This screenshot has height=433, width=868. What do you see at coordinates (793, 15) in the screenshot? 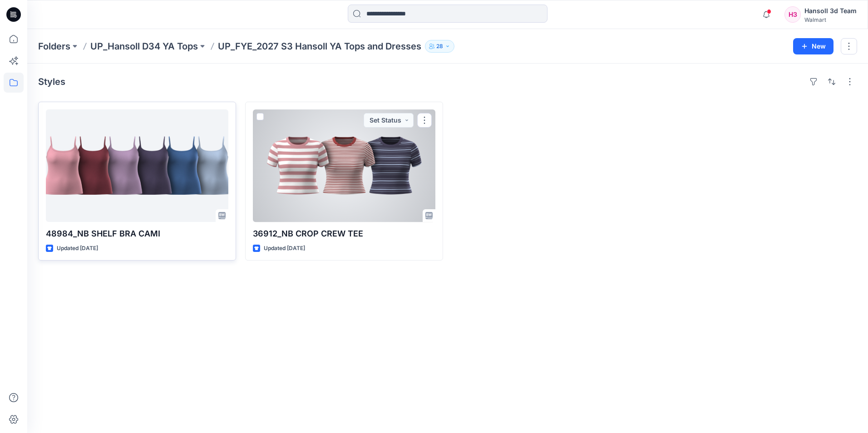
I see `div: H3` at bounding box center [793, 15].